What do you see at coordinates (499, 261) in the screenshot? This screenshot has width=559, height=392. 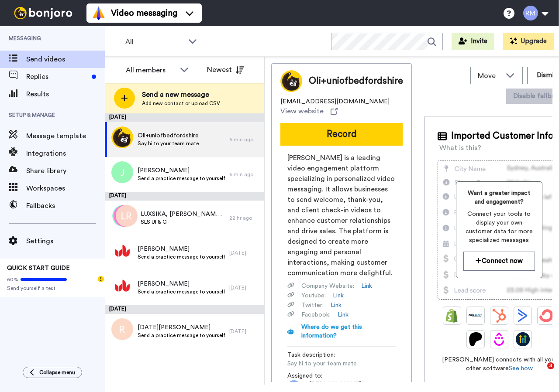 I see `a: Connect now` at bounding box center [499, 261].